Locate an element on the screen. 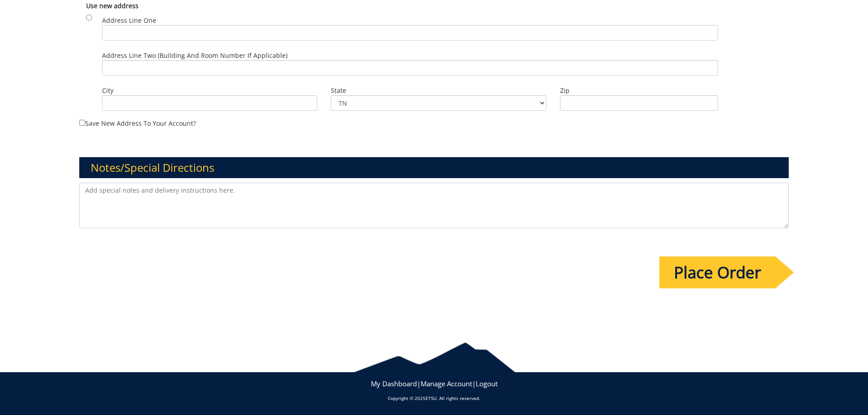 This screenshot has width=868, height=415. a: ETSU is located at coordinates (431, 398).